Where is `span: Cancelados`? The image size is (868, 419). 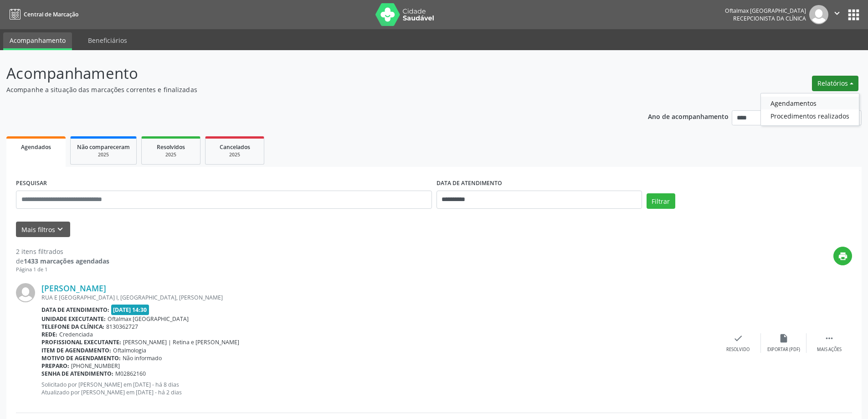
span: Cancelados is located at coordinates (235, 146).